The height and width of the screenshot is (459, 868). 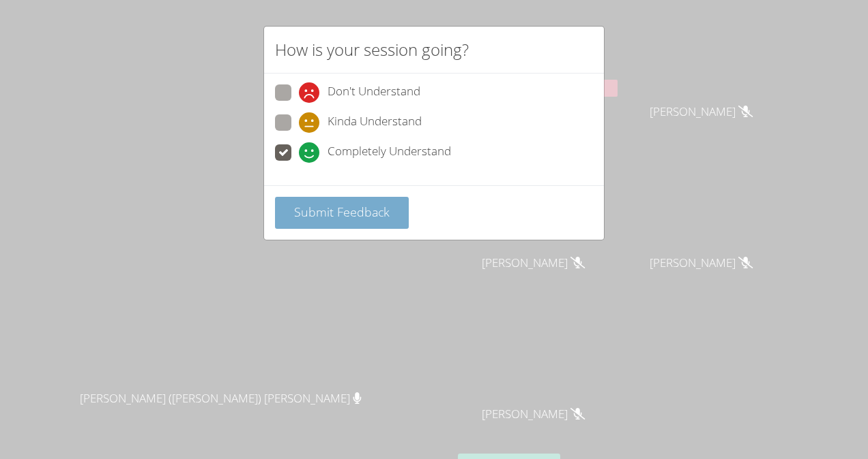 What do you see at coordinates (375, 123) in the screenshot?
I see `span: Kinda Understand` at bounding box center [375, 123].